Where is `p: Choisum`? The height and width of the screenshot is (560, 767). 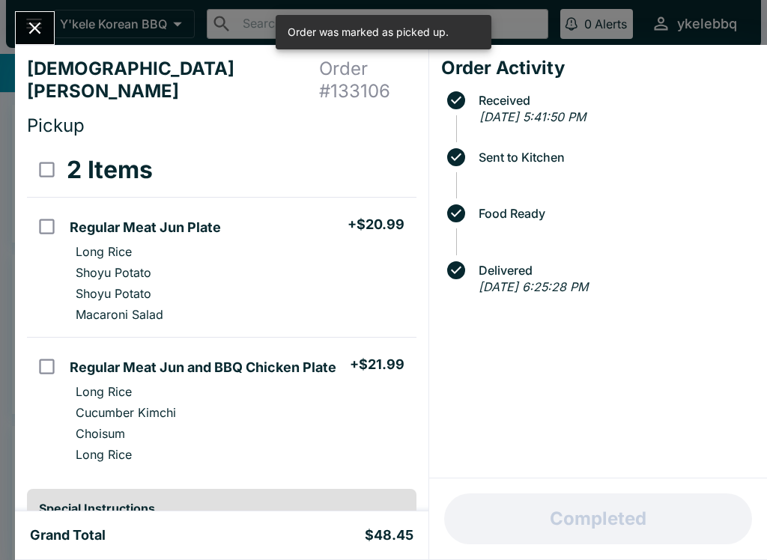
p: Choisum is located at coordinates (100, 434).